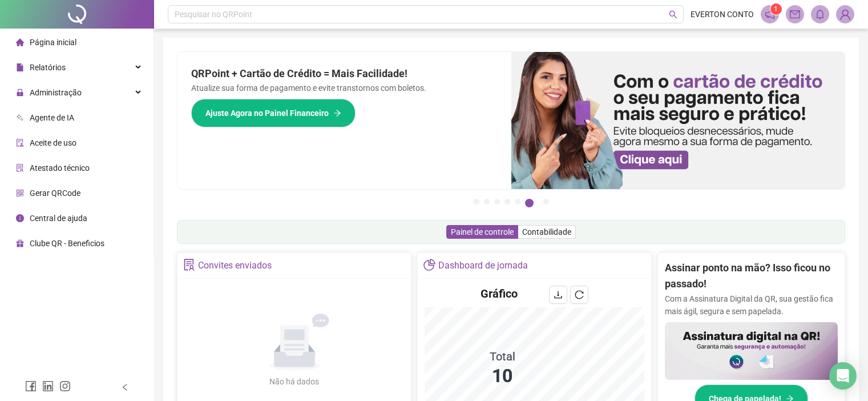  Describe the element at coordinates (820, 15) in the screenshot. I see `span: bell` at that location.